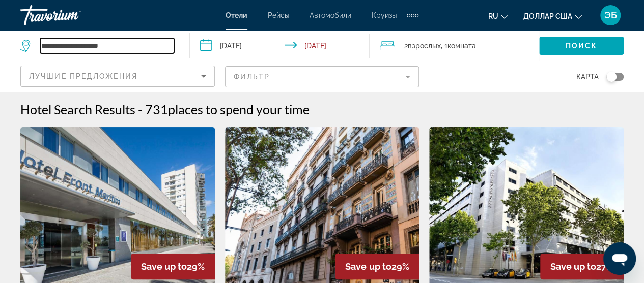 This screenshot has width=644, height=283. Describe the element at coordinates (237, 15) in the screenshot. I see `font: Отели` at that location.